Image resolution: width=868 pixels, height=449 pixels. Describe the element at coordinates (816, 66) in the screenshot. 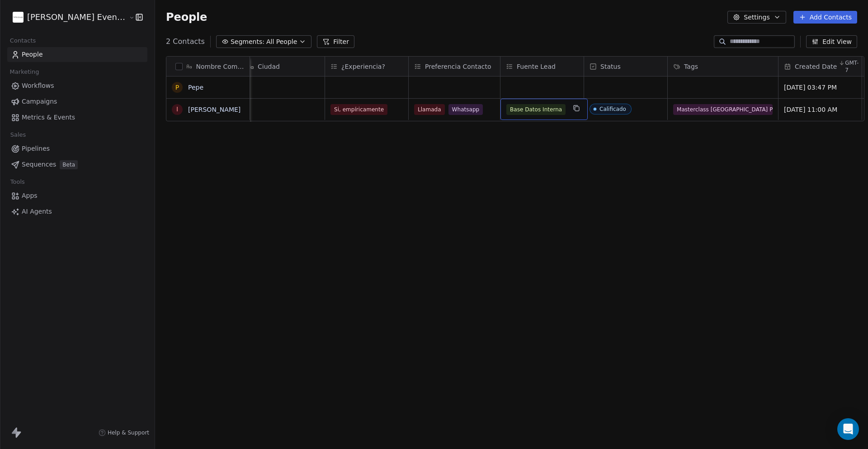

I see `span: Created Date` at that location.